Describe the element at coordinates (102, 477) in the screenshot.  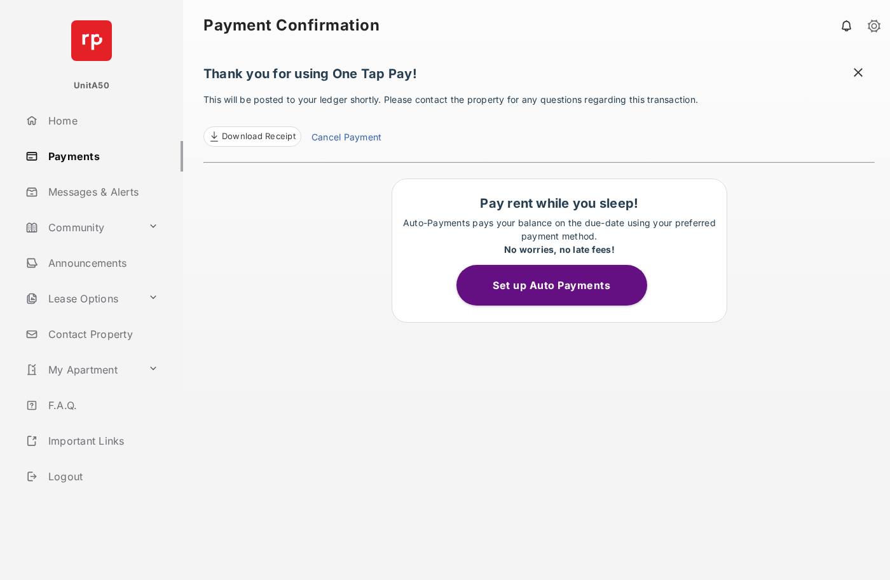
I see `a: Logout` at that location.